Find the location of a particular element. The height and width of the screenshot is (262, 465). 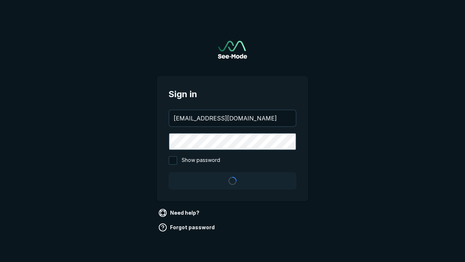

a: Go to sign in is located at coordinates (232, 49).